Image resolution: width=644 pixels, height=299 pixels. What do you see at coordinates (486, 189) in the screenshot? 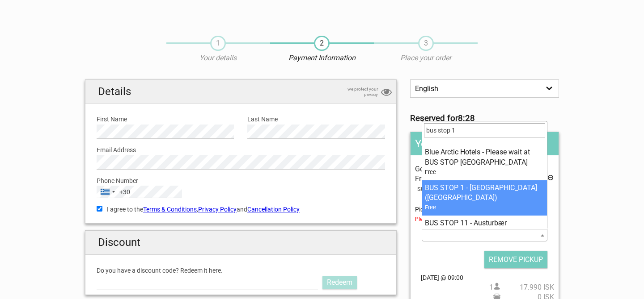
I see `div: Standard rate` at bounding box center [486, 189].